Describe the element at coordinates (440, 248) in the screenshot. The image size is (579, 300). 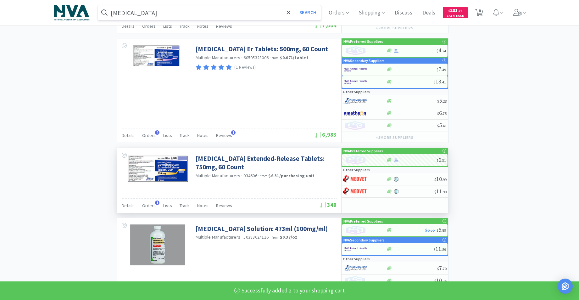
I see `span: 11` at that location.